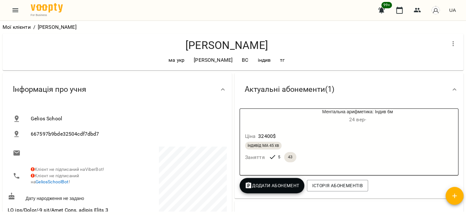  I want to click on span: Клієнт не підписаний на ViberBot!, so click(67, 169).